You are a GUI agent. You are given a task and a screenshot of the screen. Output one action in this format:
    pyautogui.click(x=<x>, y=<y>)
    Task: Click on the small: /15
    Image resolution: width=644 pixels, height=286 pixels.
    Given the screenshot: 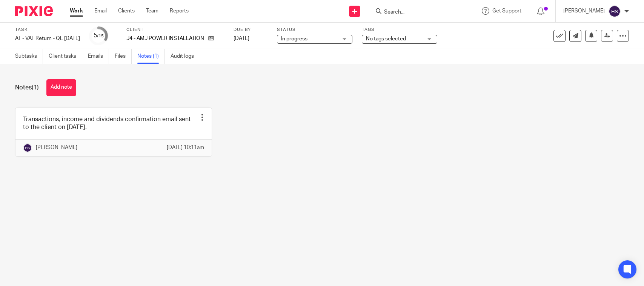 What is the action you would take?
    pyautogui.click(x=100, y=36)
    